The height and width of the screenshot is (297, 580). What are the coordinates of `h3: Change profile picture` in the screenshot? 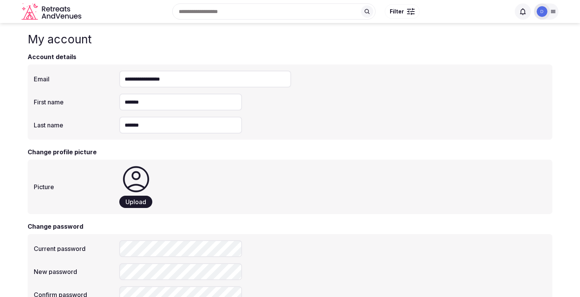 It's located at (290, 152).